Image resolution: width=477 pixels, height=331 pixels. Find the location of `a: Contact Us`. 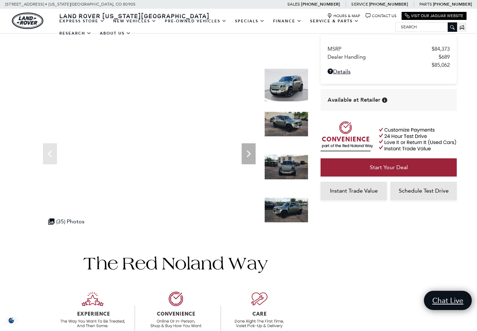

a: Contact Us is located at coordinates (381, 16).